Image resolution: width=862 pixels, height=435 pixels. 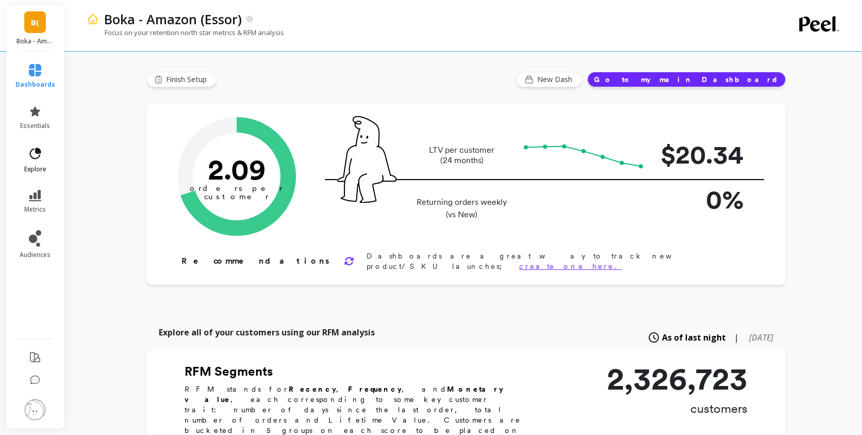 What do you see at coordinates (571, 266) in the screenshot?
I see `a: create one here.` at bounding box center [571, 266].